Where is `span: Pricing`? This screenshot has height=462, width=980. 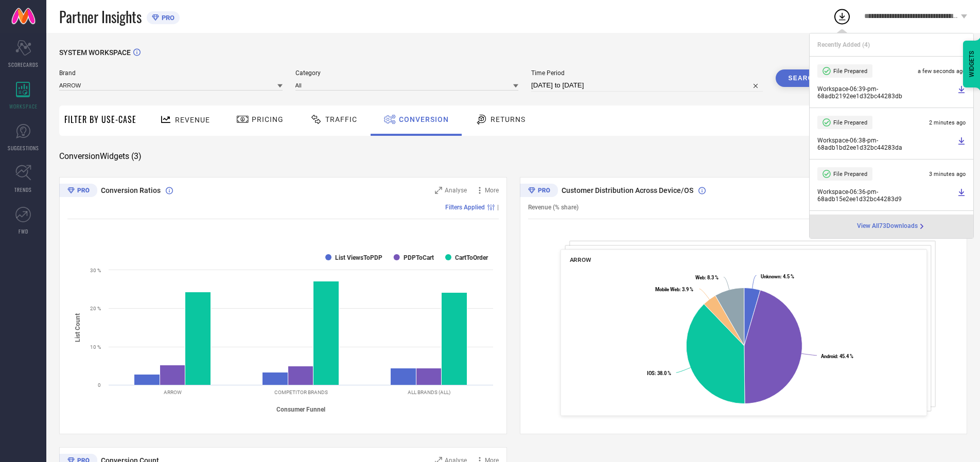 span: Pricing is located at coordinates (268, 119).